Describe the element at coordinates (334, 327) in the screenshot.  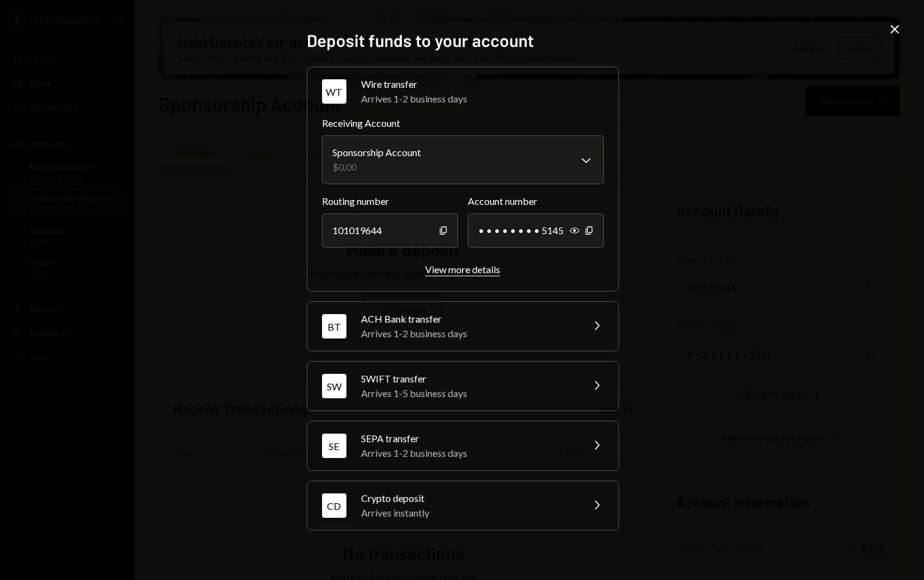
I see `div: BT` at that location.